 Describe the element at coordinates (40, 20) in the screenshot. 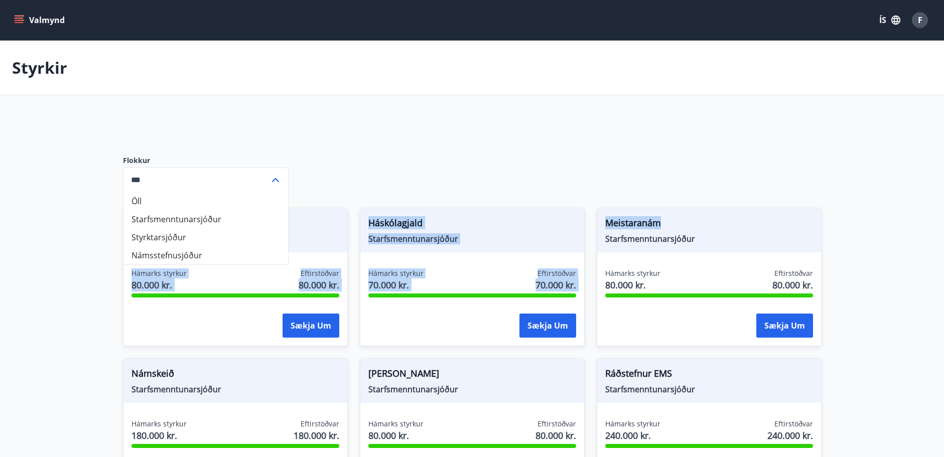

I see `button: menu` at that location.